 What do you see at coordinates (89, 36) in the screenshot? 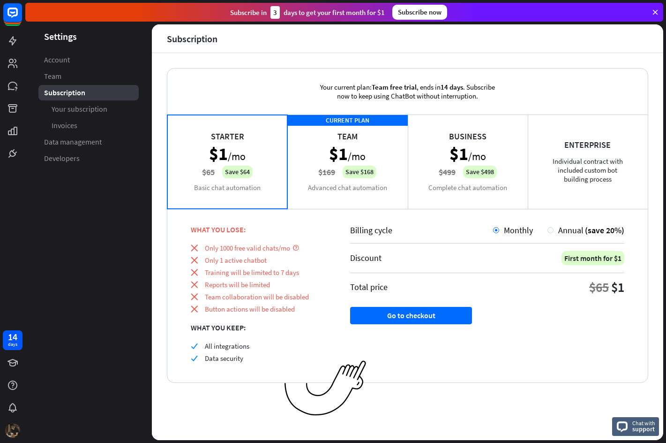
I see `header: Settings` at bounding box center [89, 36].